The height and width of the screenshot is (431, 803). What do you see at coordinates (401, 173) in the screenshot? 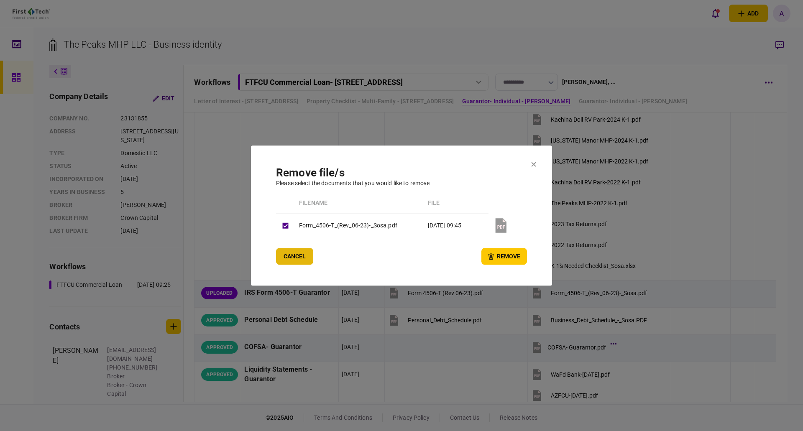
I see `h1: remove file/s` at bounding box center [401, 173].